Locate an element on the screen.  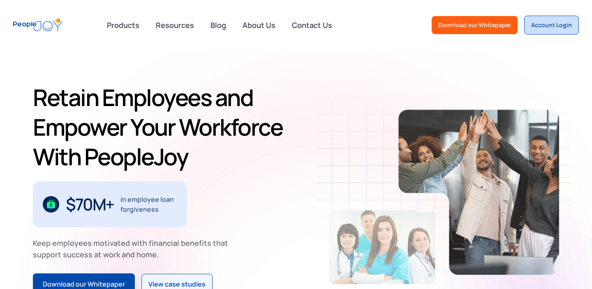
a: Blog is located at coordinates (218, 25).